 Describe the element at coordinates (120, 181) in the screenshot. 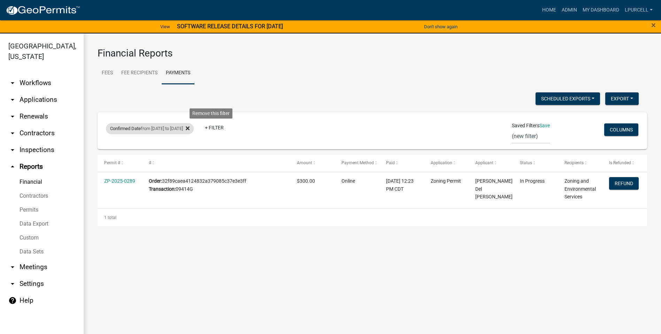

I see `a: ZP-2025-0289` at that location.